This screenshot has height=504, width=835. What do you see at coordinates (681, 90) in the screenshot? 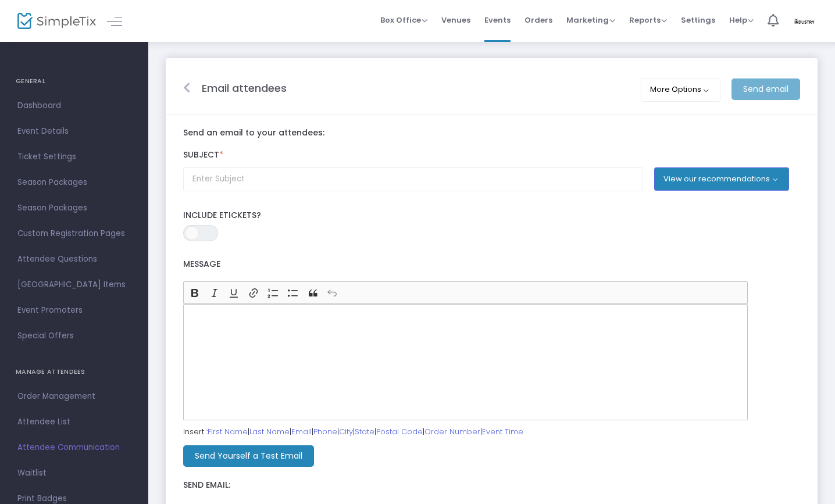
I see `button: More Options` at bounding box center [681, 90].